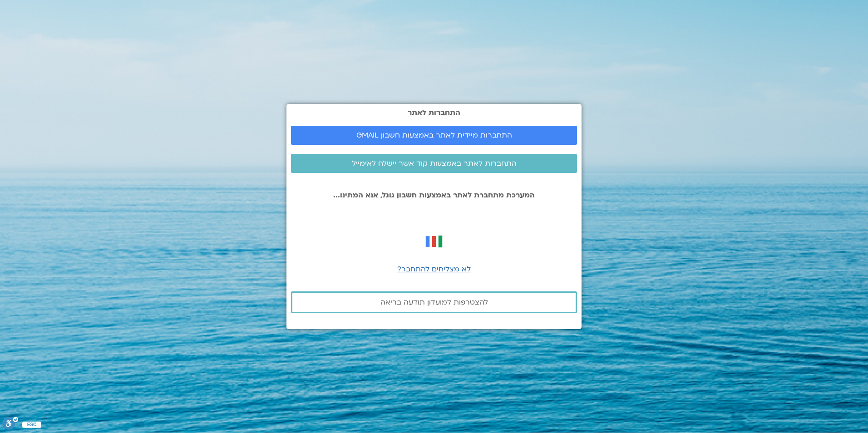  Describe the element at coordinates (434, 164) in the screenshot. I see `a: התחברות לאתר באמצעות קוד אשר יישלח לאימייל` at that location.